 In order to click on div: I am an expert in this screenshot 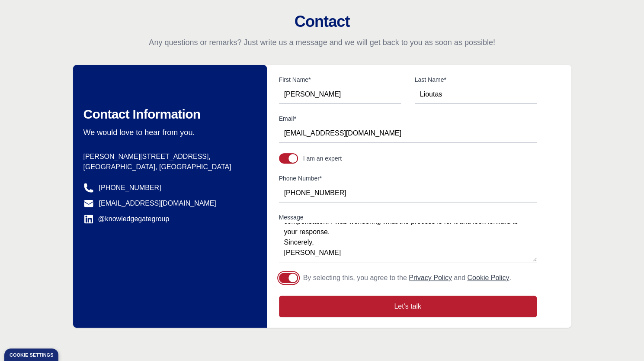, I will do `click(323, 158)`.